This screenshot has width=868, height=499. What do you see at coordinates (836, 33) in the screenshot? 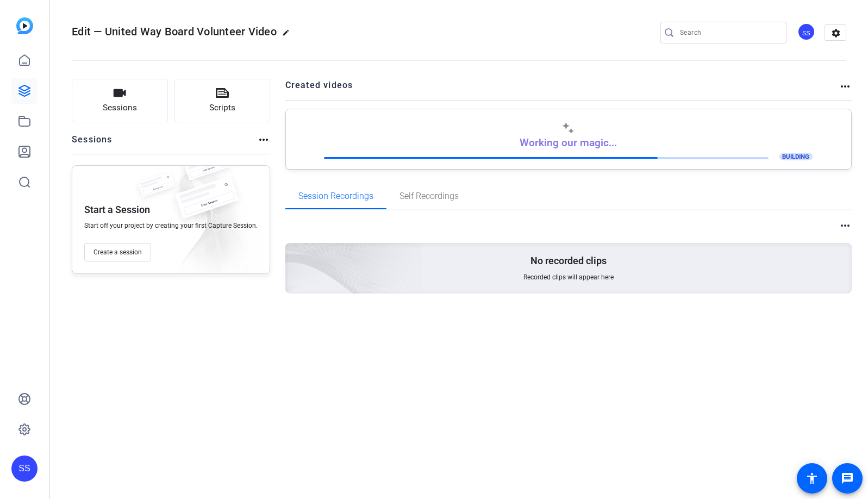
I see `mat-icon: settings` at bounding box center [836, 33].